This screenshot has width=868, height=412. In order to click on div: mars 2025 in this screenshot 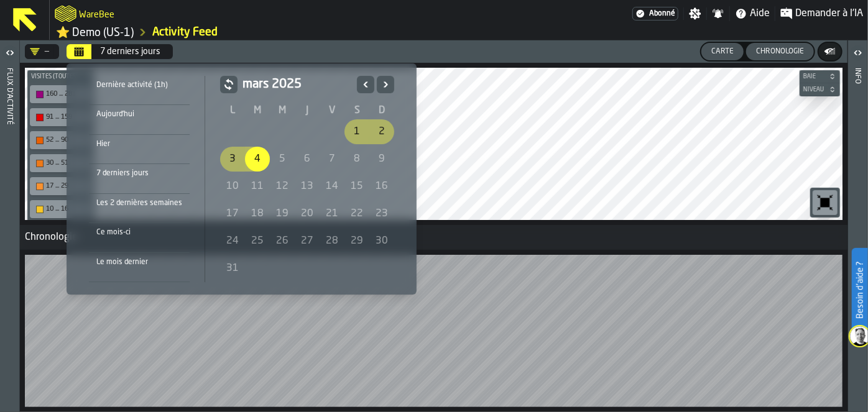, I will do `click(307, 179)`.